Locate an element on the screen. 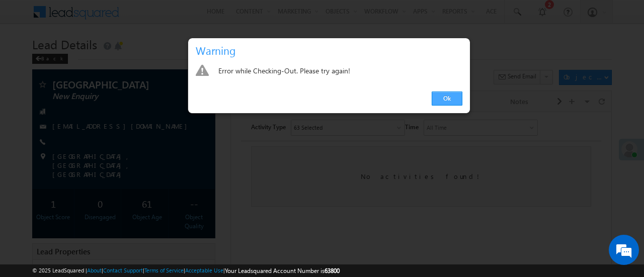  a: Terms of Service is located at coordinates (164, 271).